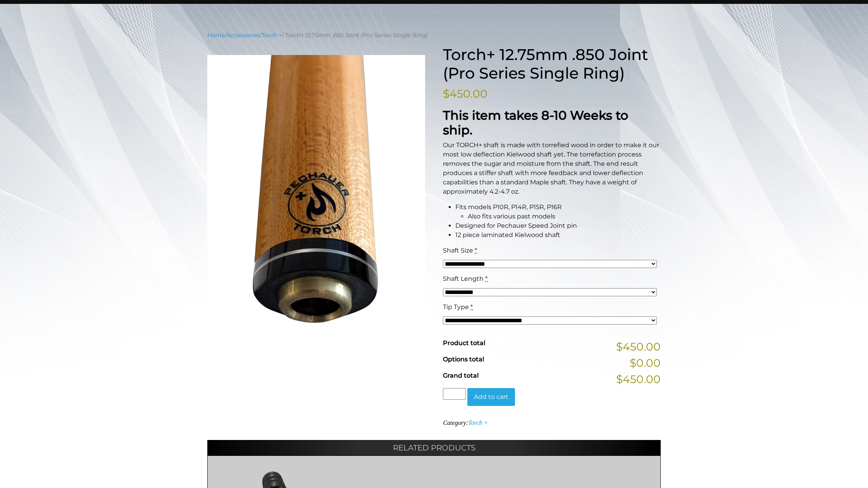 The image size is (868, 488). I want to click on nav: Breadcrumb, so click(434, 35).